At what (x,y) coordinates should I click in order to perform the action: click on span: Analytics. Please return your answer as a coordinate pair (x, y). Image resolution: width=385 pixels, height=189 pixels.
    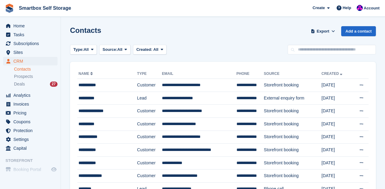
    Looking at the image, I should click on (32, 95).